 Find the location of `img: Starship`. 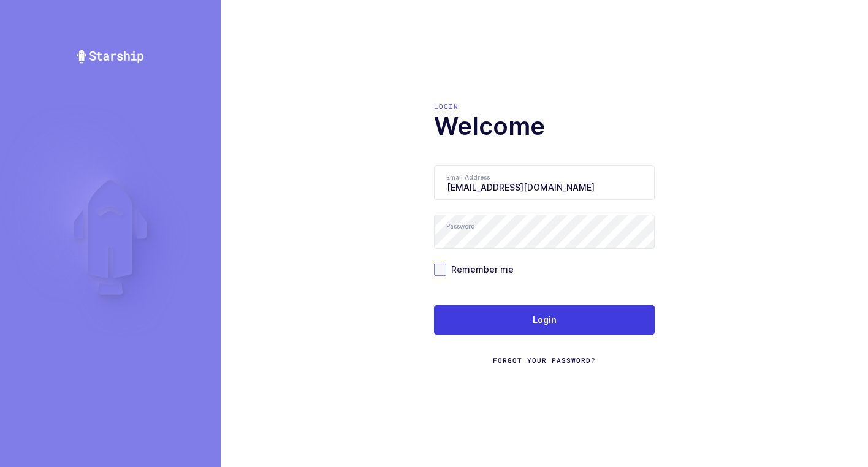

img: Starship is located at coordinates (110, 57).